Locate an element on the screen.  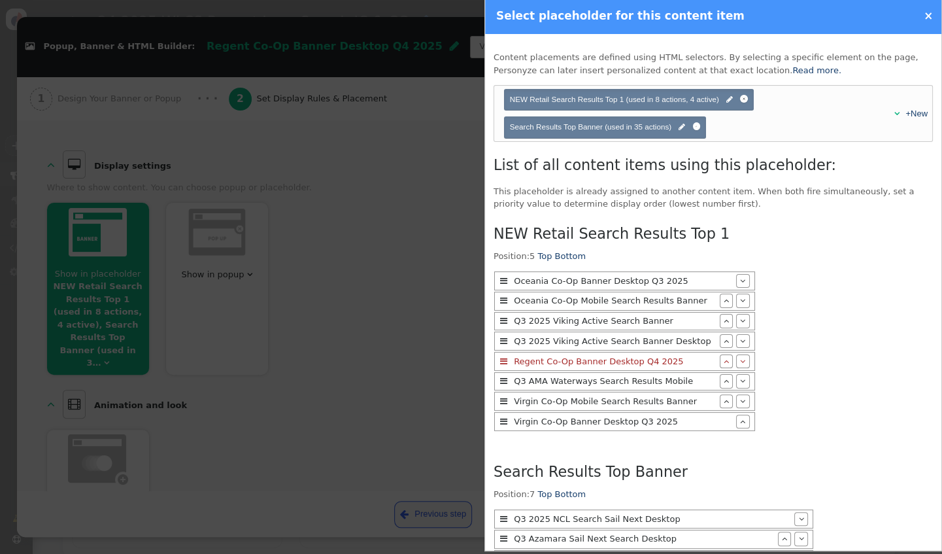
h3: Search Results Top Banner is located at coordinates (654, 472).